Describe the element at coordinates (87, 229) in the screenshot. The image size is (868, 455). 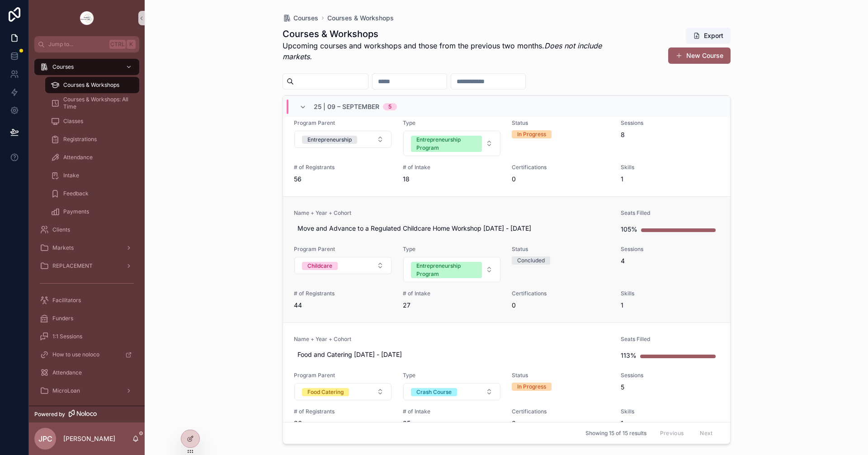
I see `div: scrollable content` at that location.